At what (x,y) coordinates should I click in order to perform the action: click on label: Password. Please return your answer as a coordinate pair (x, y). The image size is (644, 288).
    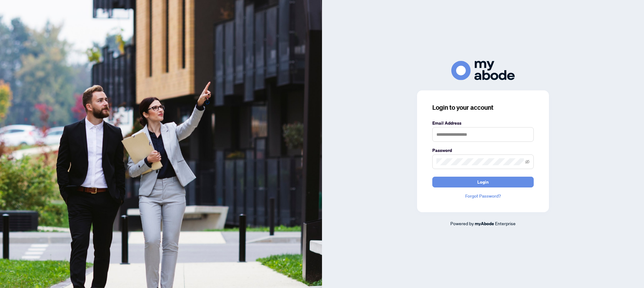
    Looking at the image, I should click on (483, 150).